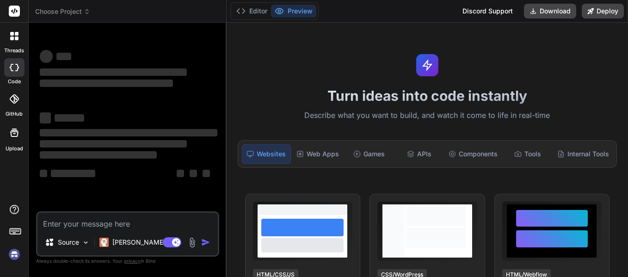 The image size is (628, 277). I want to click on label: threads, so click(14, 50).